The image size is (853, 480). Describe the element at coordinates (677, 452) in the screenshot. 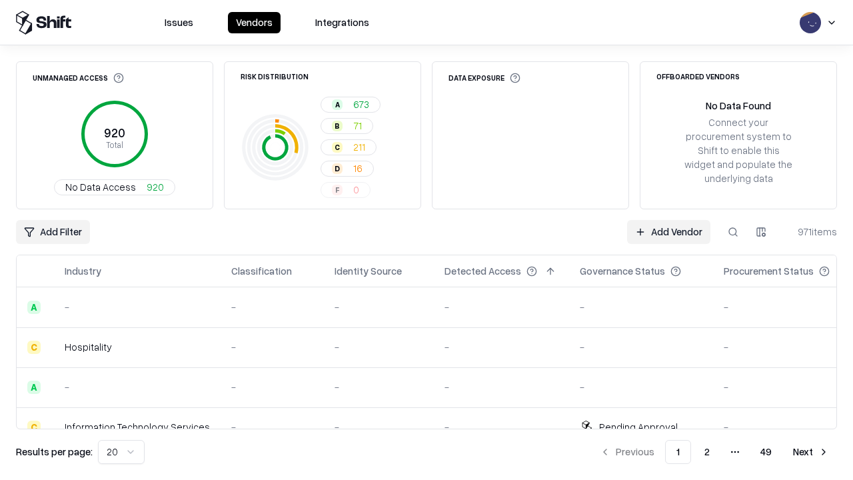

I see `button: 1` at that location.